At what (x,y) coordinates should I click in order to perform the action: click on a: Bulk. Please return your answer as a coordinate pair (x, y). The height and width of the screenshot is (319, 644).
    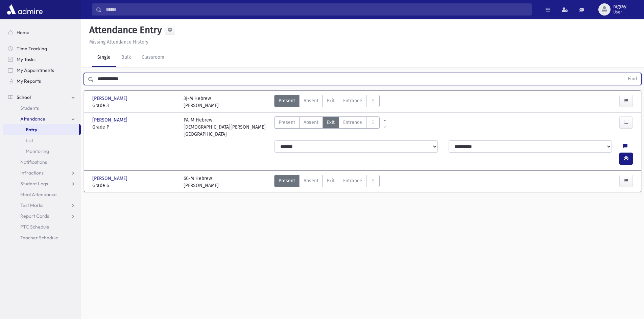
    Looking at the image, I should click on (126, 58).